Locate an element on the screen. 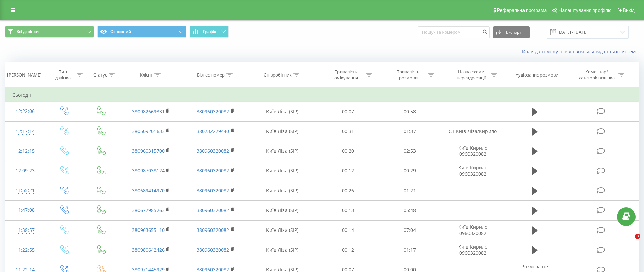  div: Аудіозапис розмови is located at coordinates (537, 75).